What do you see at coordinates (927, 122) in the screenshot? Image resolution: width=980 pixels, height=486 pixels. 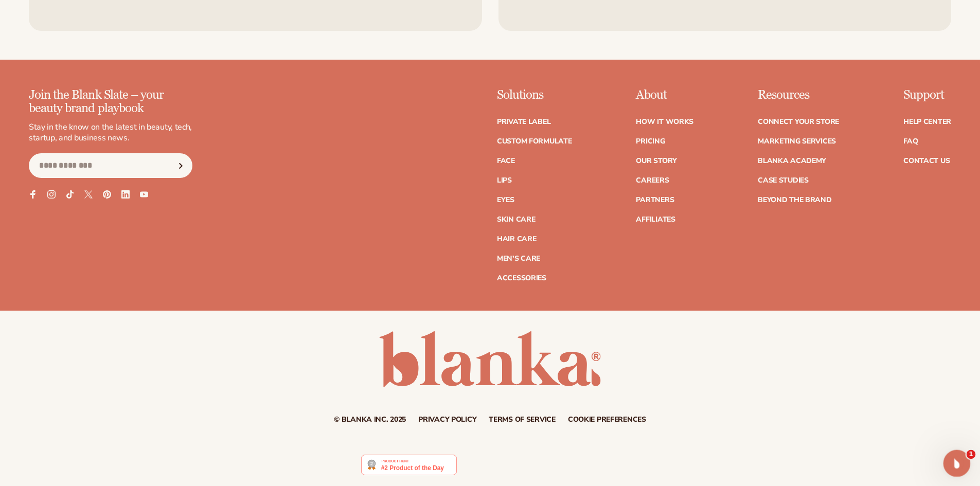 I see `a: Help Center` at bounding box center [927, 122].